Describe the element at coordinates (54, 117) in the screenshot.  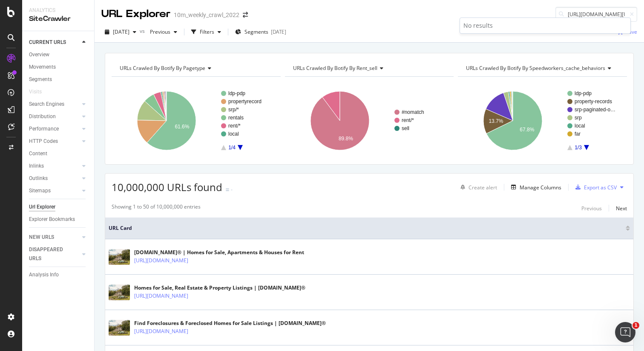
I see `a: Distribution` at that location.